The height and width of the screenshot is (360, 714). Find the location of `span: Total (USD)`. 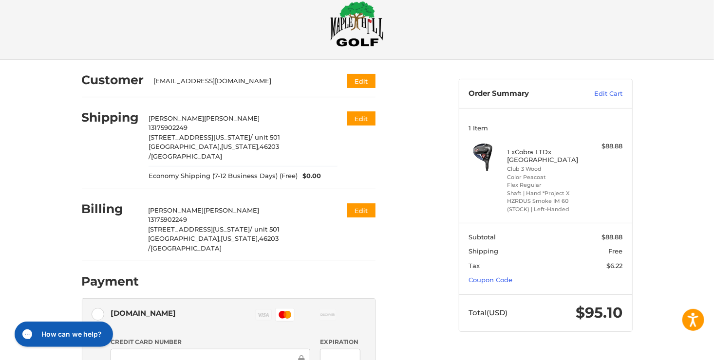

span: Total (USD) is located at coordinates (488, 312).